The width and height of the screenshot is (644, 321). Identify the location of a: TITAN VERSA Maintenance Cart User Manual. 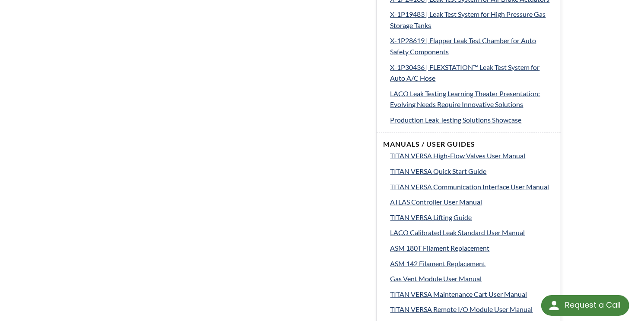
(472, 294).